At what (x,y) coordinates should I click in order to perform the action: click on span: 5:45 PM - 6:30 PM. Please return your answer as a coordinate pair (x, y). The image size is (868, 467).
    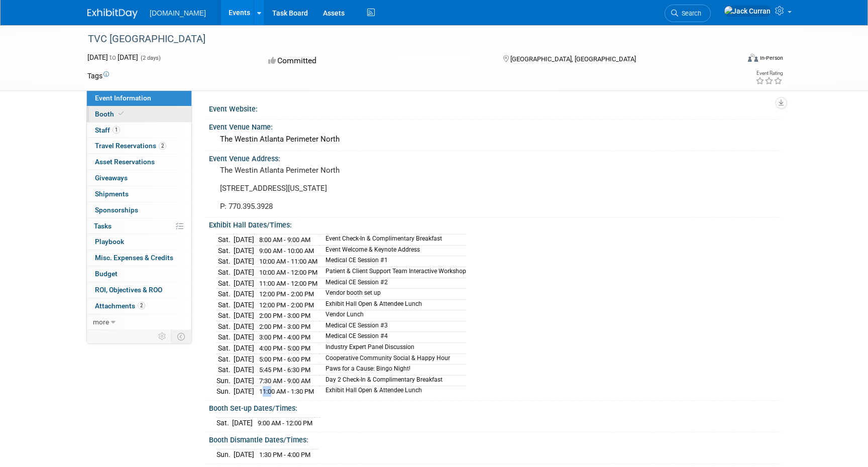
    Looking at the image, I should click on (285, 369).